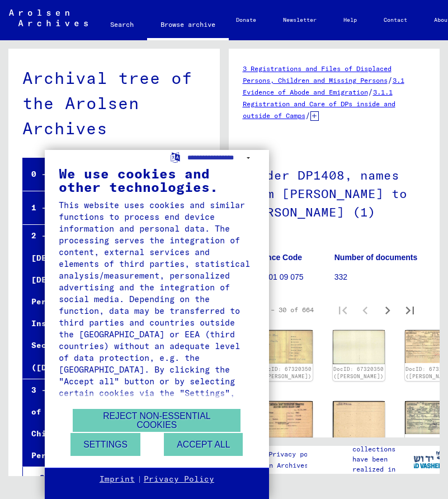 This screenshot has width=448, height=499. Describe the element at coordinates (203, 444) in the screenshot. I see `button: Accept all` at that location.